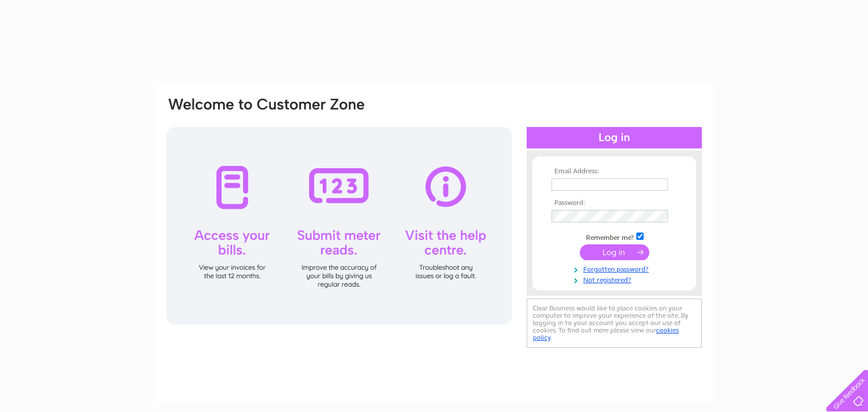  What do you see at coordinates (614, 252) in the screenshot?
I see `input: Submit` at bounding box center [614, 252].